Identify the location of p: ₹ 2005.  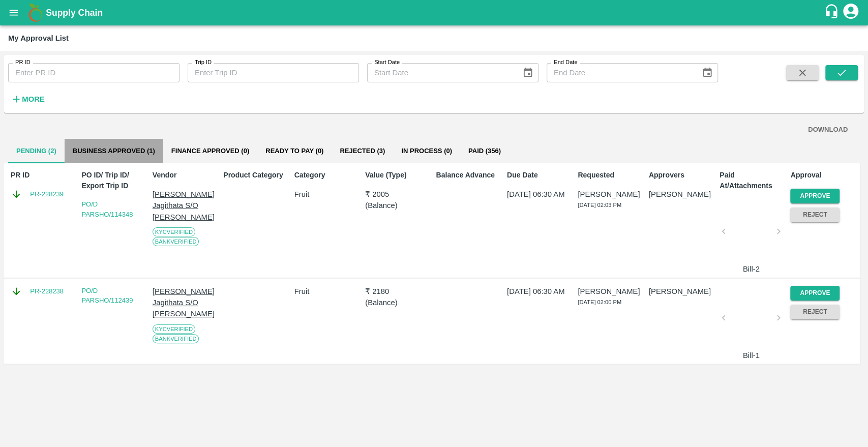
(398, 194).